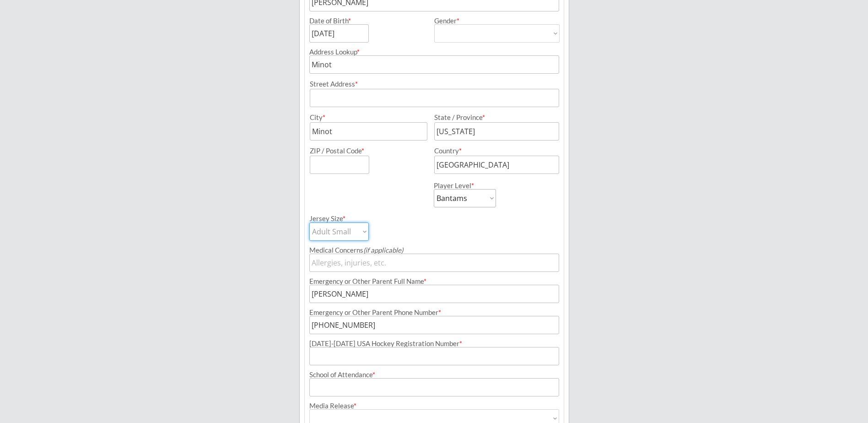  Describe the element at coordinates (434, 64) in the screenshot. I see `input: Street, City, Province/State` at that location.